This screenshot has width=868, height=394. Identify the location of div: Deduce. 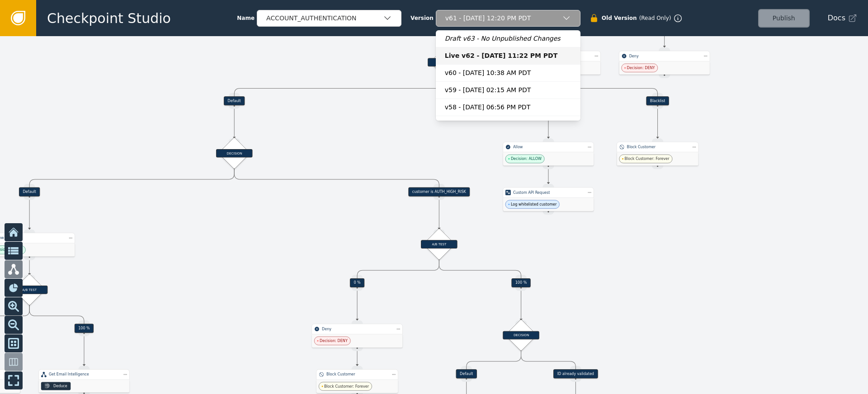
(60, 386).